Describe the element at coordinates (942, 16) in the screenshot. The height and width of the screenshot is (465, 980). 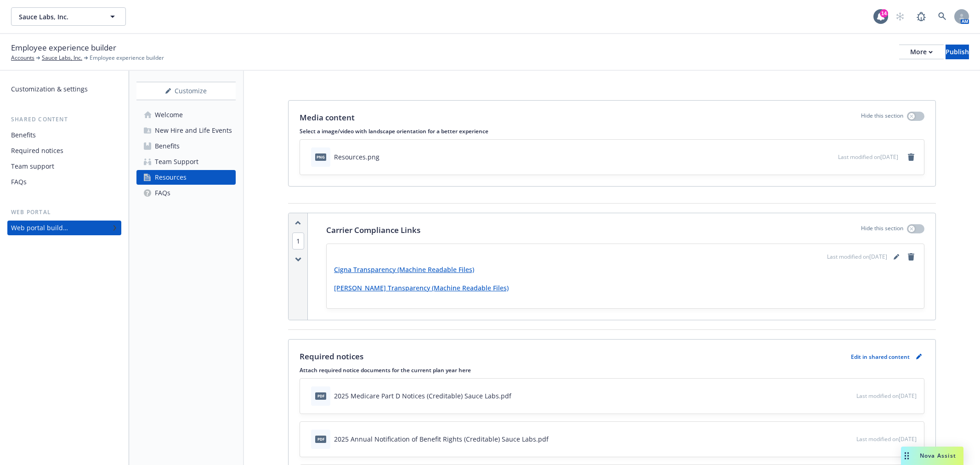
I see `a: Search` at that location.